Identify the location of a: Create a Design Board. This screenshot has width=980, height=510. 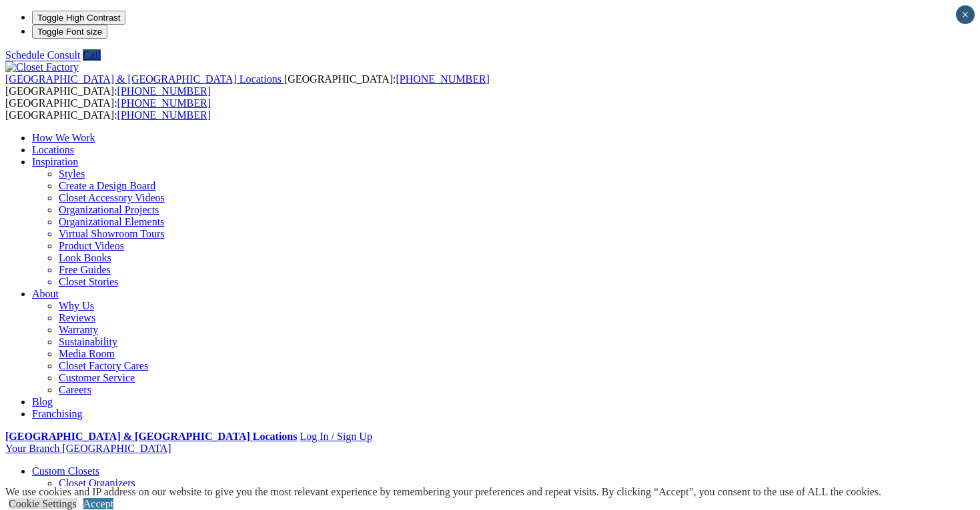
(107, 185).